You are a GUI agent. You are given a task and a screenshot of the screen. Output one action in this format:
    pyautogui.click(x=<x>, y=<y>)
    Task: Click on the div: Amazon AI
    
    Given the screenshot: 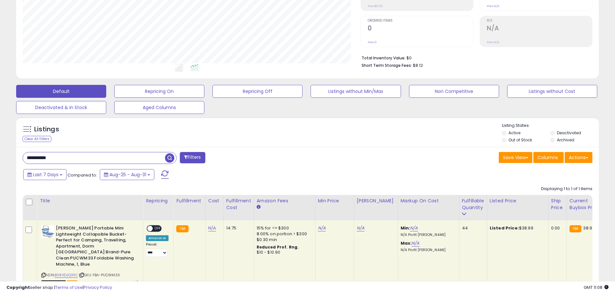 What is the action you would take?
    pyautogui.click(x=157, y=238)
    